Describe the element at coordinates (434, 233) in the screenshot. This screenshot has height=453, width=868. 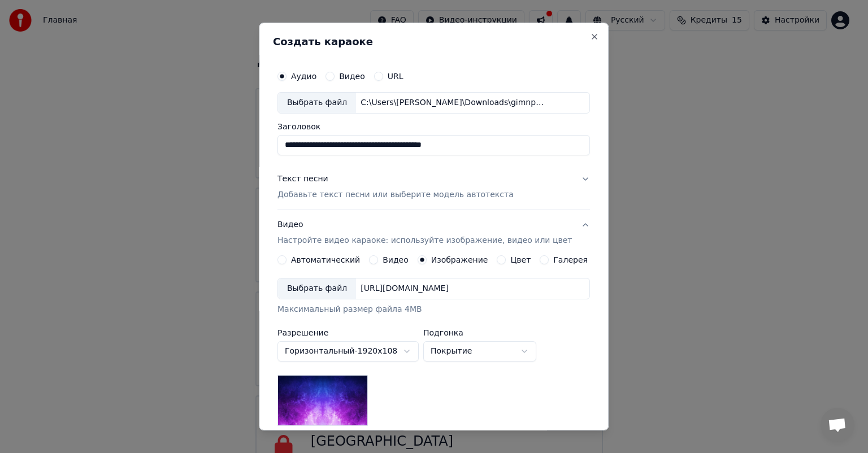
I see `button: ВидеоНастройте видео караоке: используйте изображение, видео или цвет` at that location.